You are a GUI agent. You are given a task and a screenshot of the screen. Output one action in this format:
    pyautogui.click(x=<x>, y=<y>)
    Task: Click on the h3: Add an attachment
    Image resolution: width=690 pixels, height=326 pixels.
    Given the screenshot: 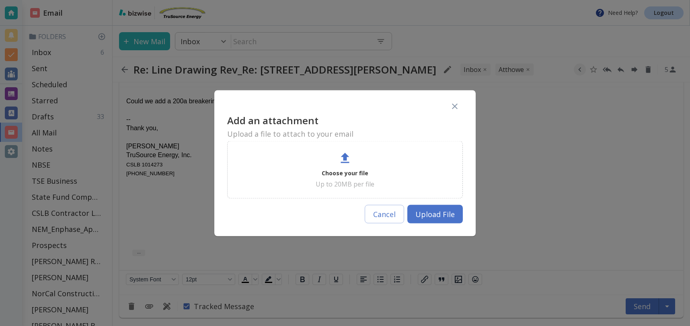 What is the action you would take?
    pyautogui.click(x=345, y=120)
    